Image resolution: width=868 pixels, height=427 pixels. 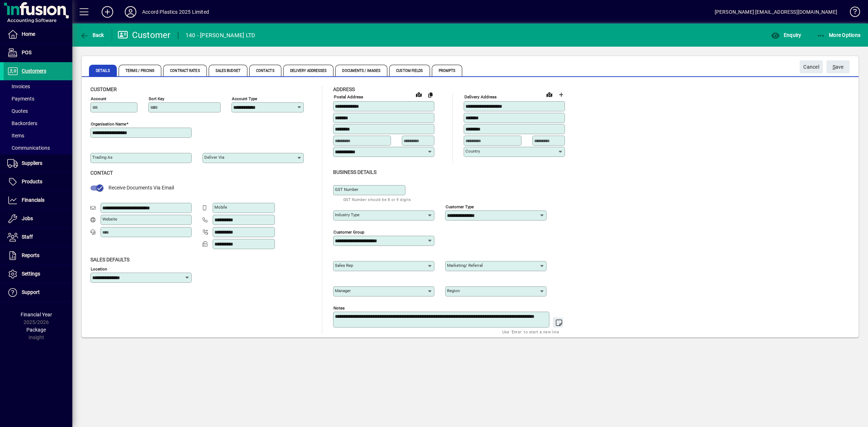 What do you see at coordinates (430, 94) in the screenshot?
I see `button: Copy to Delivery address` at bounding box center [430, 94].